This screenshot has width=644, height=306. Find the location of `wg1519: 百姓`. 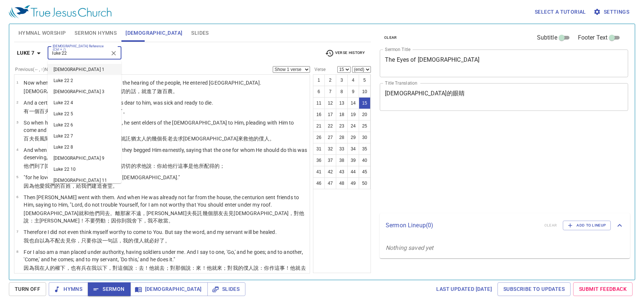

wg1519: 百姓 is located at coordinates (130, 91).